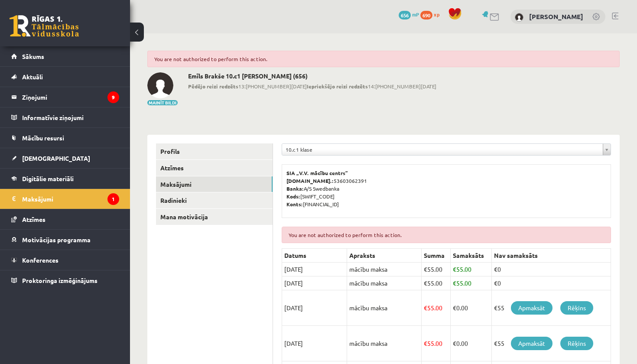  What do you see at coordinates (65, 138) in the screenshot?
I see `a: Mācību resursi` at bounding box center [65, 138].